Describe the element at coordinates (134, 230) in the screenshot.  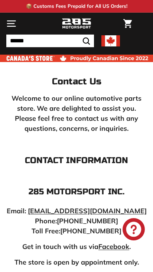
I see `inbox-online-store-chat: Shopify online store chat` at that location.